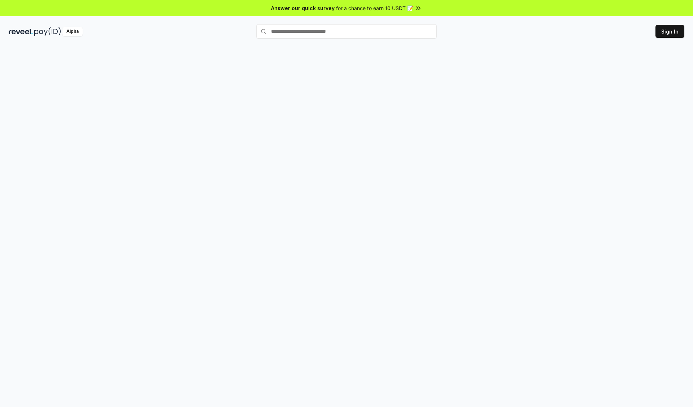 This screenshot has width=693, height=407. I want to click on span: Answer our quick survey, so click(303, 8).